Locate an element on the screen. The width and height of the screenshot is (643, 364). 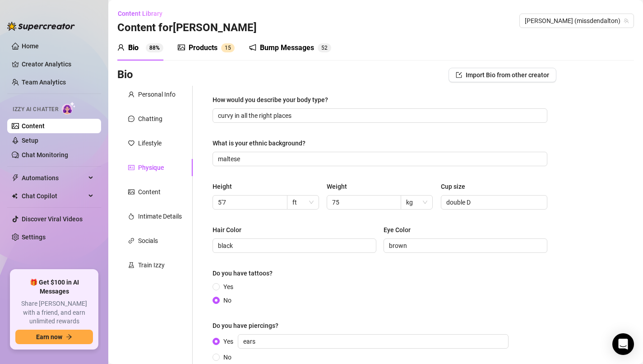
div: How would you describe your body type? is located at coordinates (271, 100).